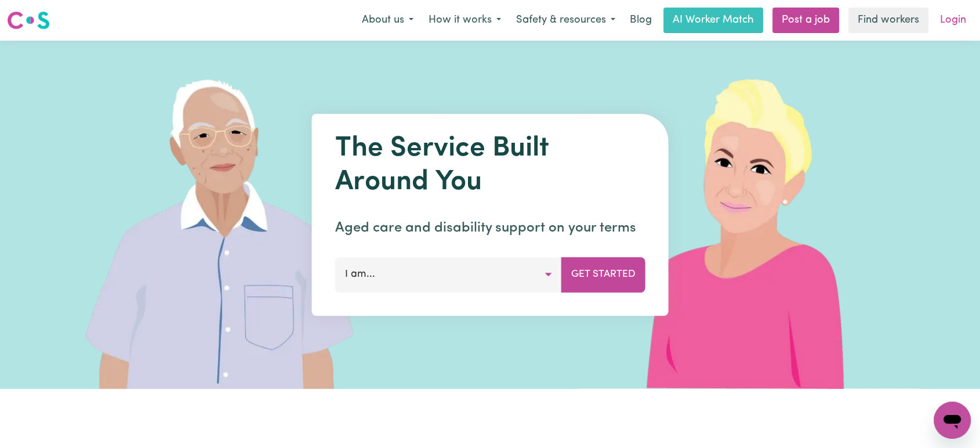 The height and width of the screenshot is (448, 980). I want to click on h1: The Service Built Around You, so click(490, 165).